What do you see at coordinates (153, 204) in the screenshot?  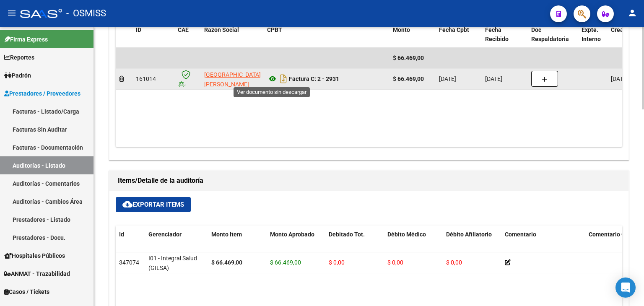 I see `span: Exportar Items` at bounding box center [153, 204].